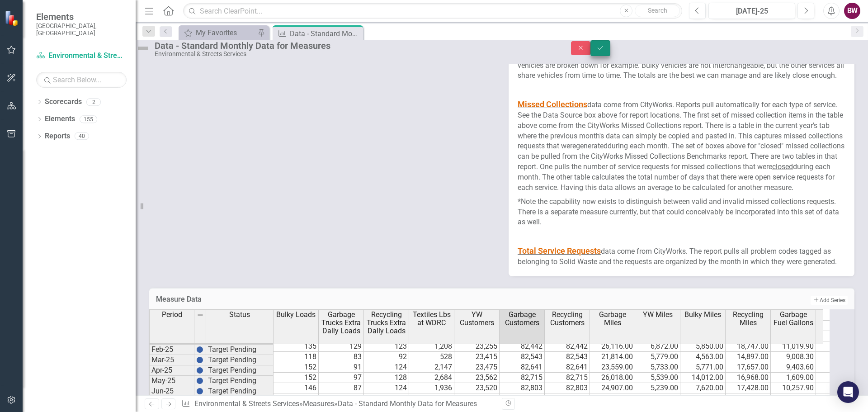  Describe the element at coordinates (553, 104) in the screenshot. I see `span: Missed Collections` at that location.